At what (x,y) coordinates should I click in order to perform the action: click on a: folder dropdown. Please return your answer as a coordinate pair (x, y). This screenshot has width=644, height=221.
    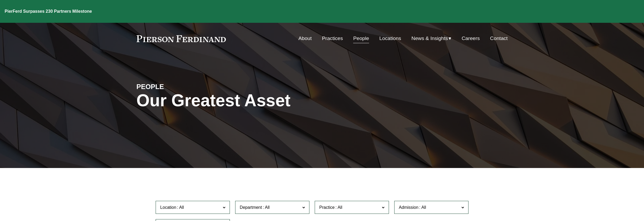
    Looking at the image, I should click on (432, 39).